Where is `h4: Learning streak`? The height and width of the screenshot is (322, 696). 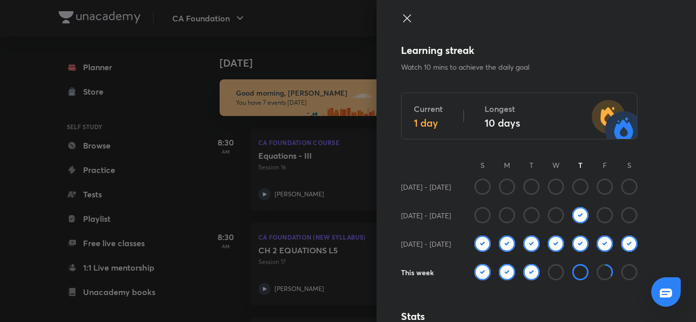
h4: Learning streak is located at coordinates (519, 50).